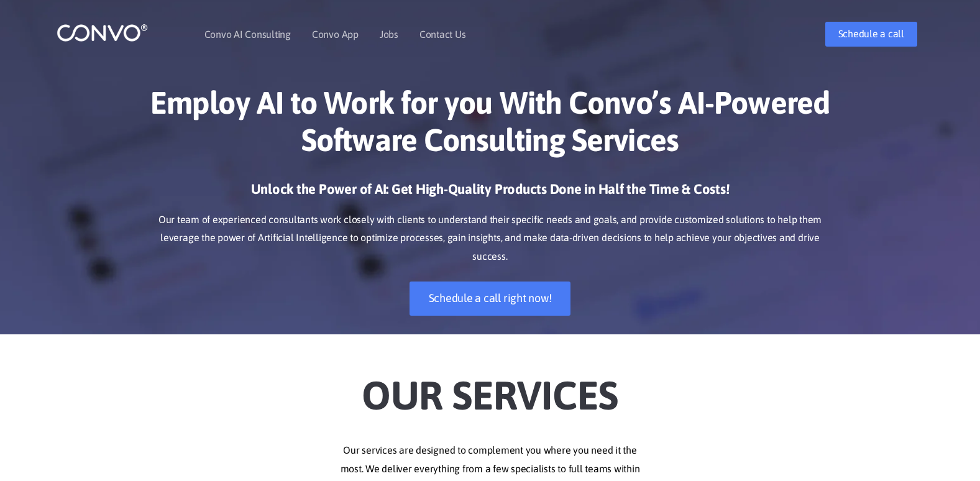 This screenshot has width=980, height=481. Describe the element at coordinates (490, 126) in the screenshot. I see `h1: Employ AI to Work for you With Convo’s AI-Powered Software Consulting Services` at that location.